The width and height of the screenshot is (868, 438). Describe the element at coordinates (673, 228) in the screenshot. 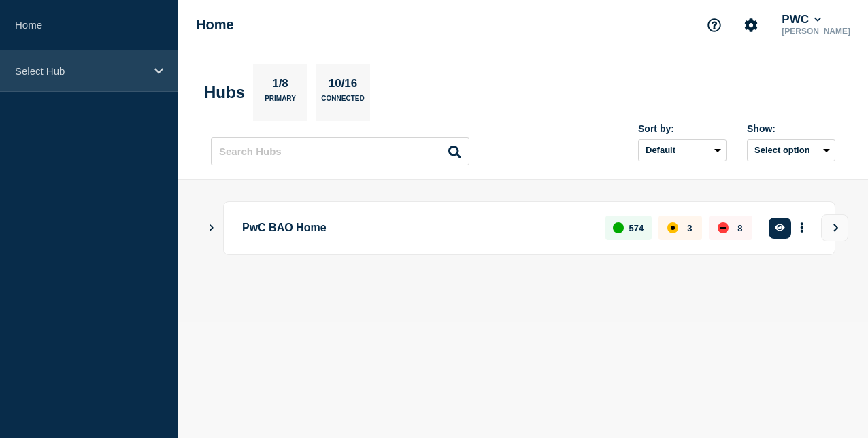

I see `div: affected` at that location.